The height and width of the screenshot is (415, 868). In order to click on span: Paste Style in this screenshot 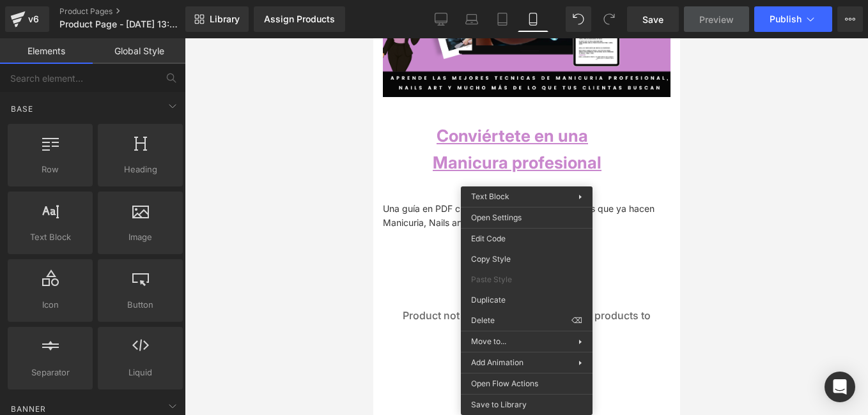, I will do `click(527, 280)`.